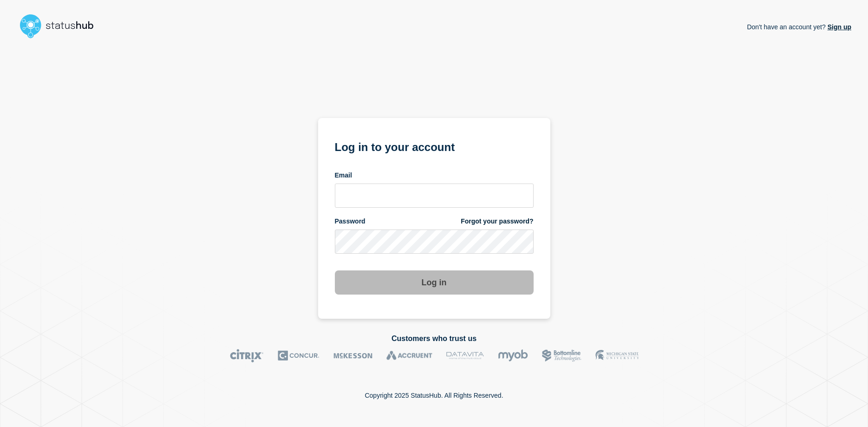 The width and height of the screenshot is (868, 427). I want to click on input: email input, so click(434, 195).